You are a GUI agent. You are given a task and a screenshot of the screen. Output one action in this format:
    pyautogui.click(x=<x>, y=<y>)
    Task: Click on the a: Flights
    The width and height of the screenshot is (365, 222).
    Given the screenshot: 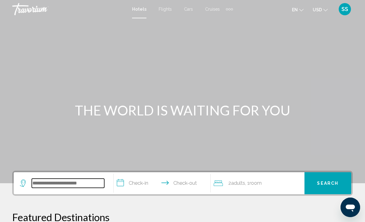 What is the action you would take?
    pyautogui.click(x=165, y=9)
    